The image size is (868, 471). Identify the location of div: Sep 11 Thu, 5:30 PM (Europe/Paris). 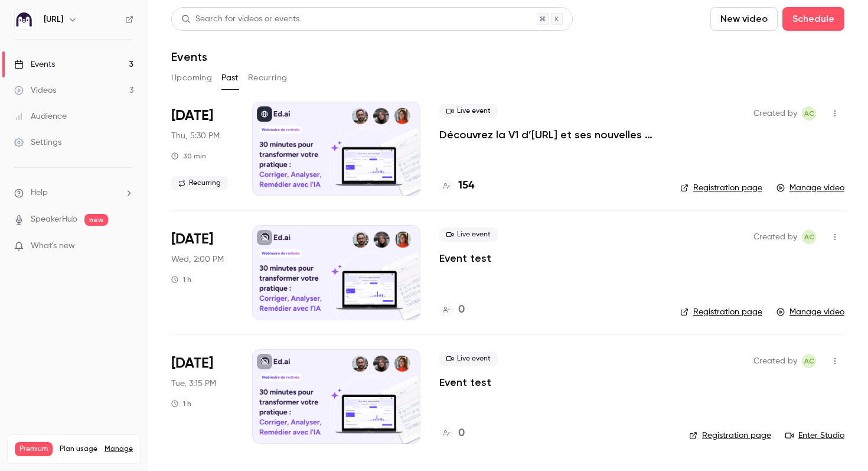
(202, 149).